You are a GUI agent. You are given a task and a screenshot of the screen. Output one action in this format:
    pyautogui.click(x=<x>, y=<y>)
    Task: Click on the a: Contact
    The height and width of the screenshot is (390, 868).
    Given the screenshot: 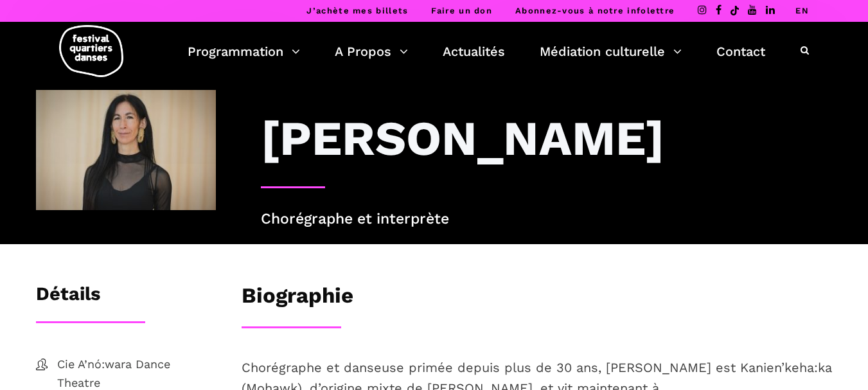 What is the action you would take?
    pyautogui.click(x=741, y=51)
    